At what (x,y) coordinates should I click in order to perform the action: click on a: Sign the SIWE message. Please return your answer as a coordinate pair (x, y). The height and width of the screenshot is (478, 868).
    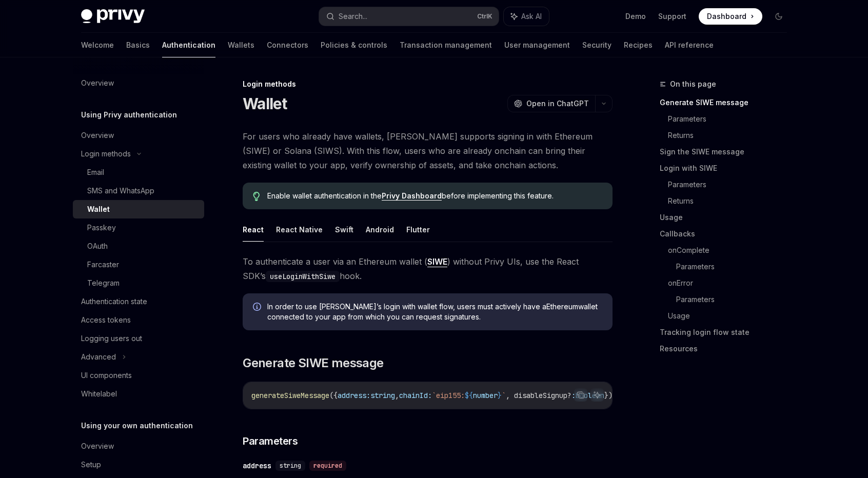
    Looking at the image, I should click on (728, 152).